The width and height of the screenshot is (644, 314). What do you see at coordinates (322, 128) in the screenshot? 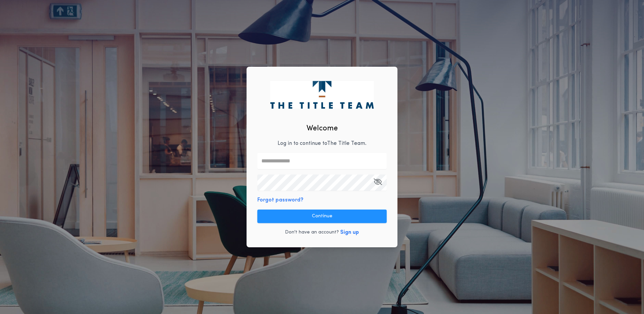
I see `h2: Welcome` at bounding box center [322, 128].